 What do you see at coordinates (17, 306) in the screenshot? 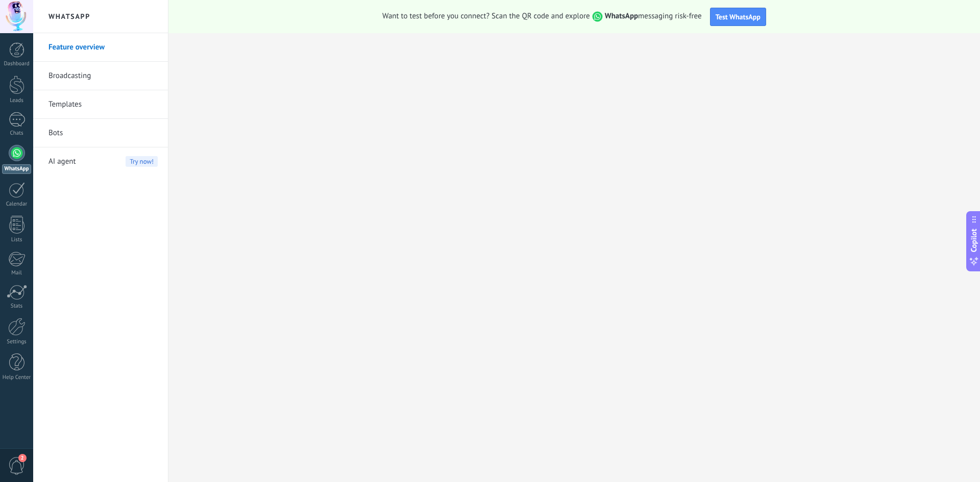
I see `div: Stats` at bounding box center [17, 306].